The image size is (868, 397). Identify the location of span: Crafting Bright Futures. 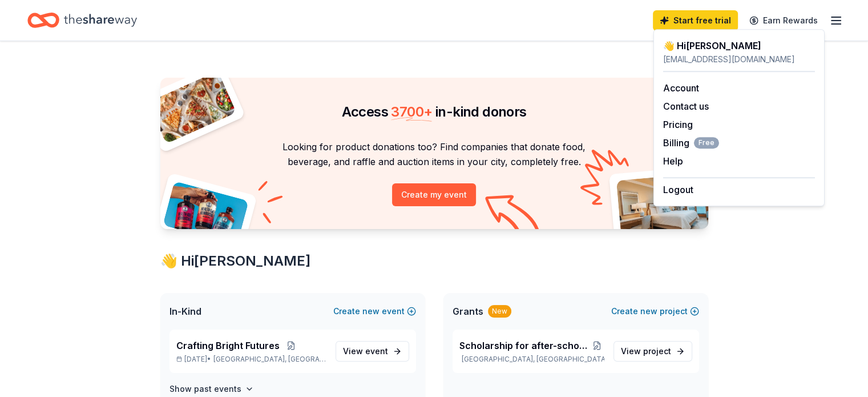
(228, 346).